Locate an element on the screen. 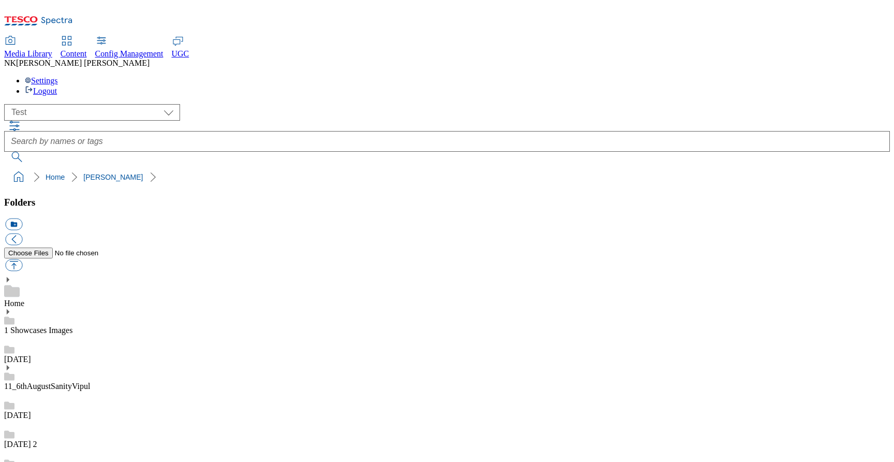 The width and height of the screenshot is (894, 462). a: 1 Showcases Images is located at coordinates (38, 330).